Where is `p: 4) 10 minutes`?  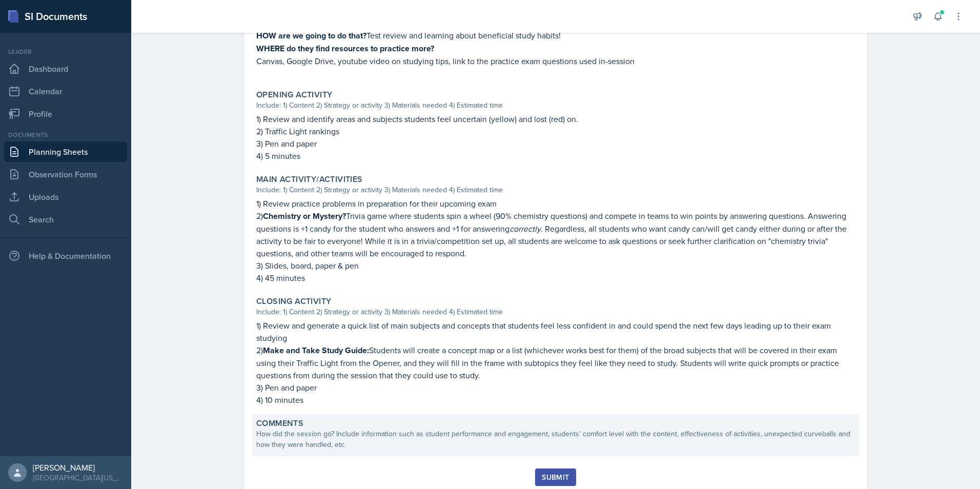 p: 4) 10 minutes is located at coordinates (556, 400).